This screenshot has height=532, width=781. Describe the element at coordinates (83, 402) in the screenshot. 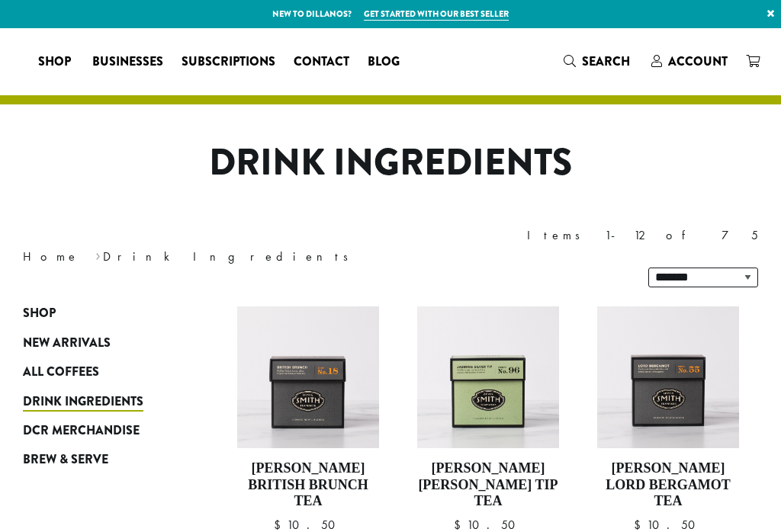

I see `span: Drink Ingredients` at that location.